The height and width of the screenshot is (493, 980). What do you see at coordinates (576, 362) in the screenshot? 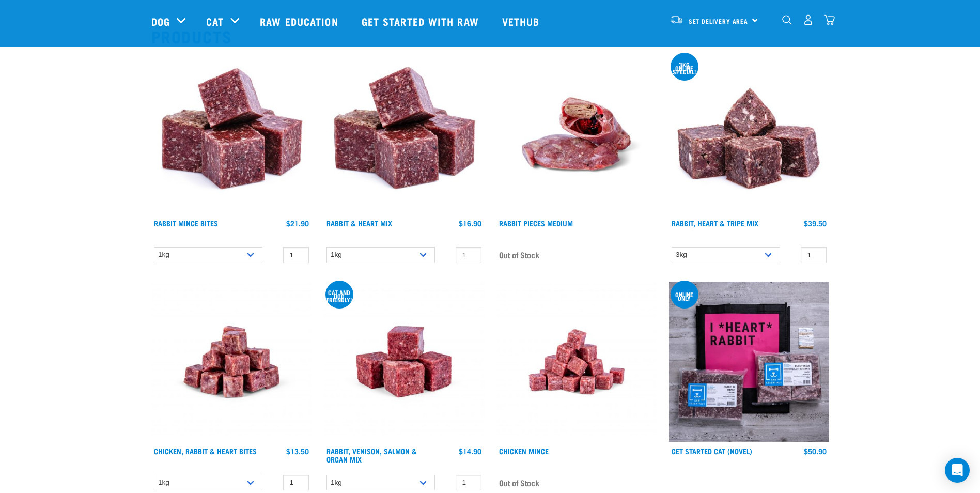
I see `img: Chicken M Ince 1613` at bounding box center [576, 362].